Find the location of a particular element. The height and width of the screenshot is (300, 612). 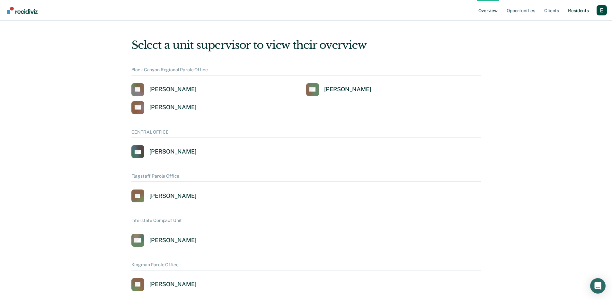

img: Recidiviz is located at coordinates (22, 10).